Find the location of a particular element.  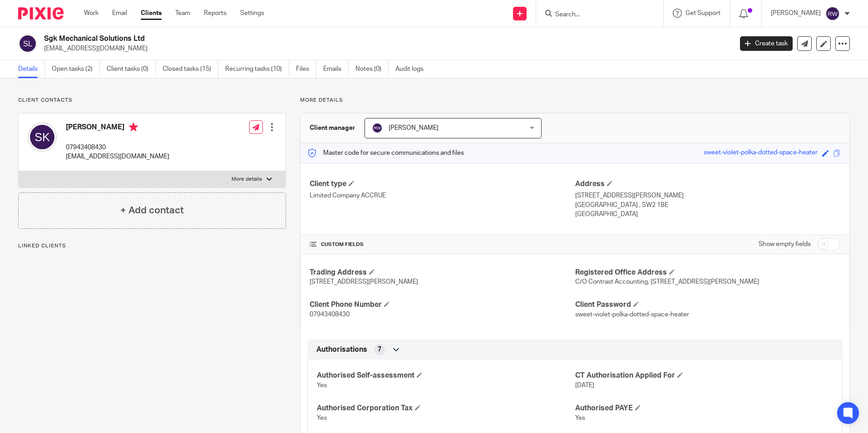

a: Recurring tasks (10) is located at coordinates (257, 69).